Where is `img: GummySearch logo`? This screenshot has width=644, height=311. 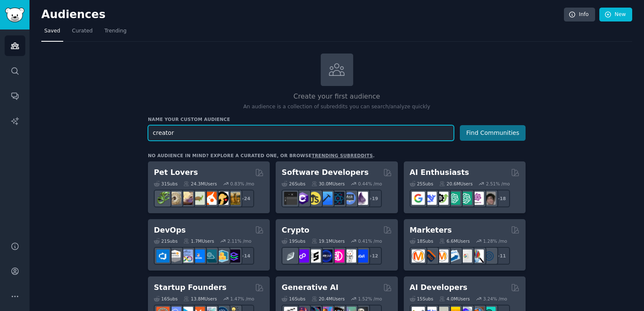
img: GummySearch logo is located at coordinates (15, 15).